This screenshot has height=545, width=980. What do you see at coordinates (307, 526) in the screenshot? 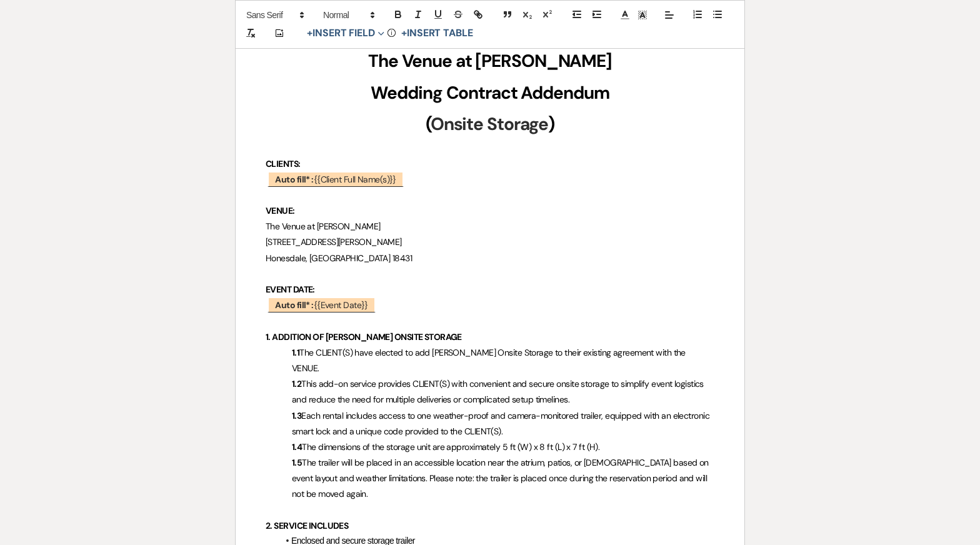
I see `strong: 2. SERVICE INCLUDES` at bounding box center [307, 526].